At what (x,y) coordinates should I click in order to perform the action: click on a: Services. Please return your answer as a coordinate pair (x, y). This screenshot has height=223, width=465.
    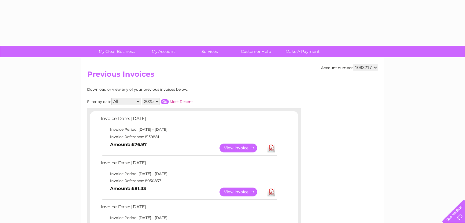
    Looking at the image, I should click on (209, 51).